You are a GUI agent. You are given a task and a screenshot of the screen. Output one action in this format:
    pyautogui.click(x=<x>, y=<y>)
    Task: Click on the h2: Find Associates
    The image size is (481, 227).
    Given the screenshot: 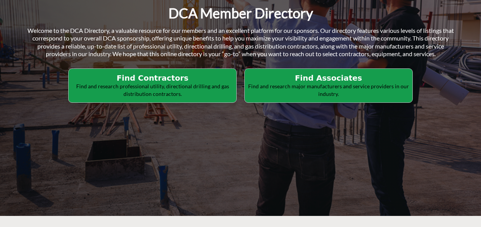 What is the action you would take?
    pyautogui.click(x=329, y=78)
    